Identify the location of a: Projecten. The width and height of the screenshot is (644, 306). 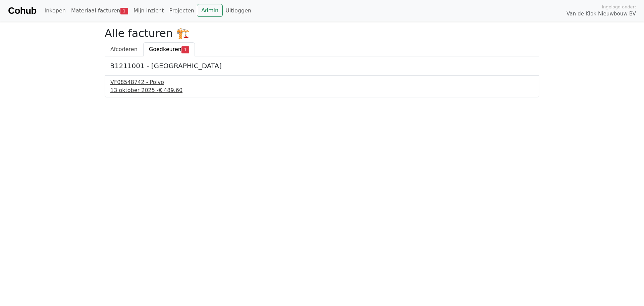
(181, 11).